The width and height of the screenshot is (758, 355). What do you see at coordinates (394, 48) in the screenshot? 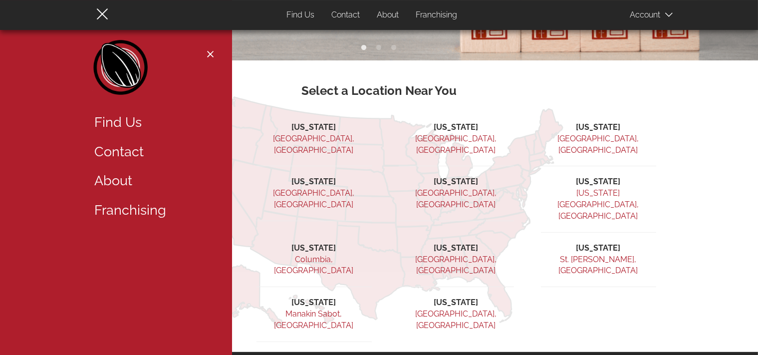
I see `button: 3 of 3` at bounding box center [394, 48].